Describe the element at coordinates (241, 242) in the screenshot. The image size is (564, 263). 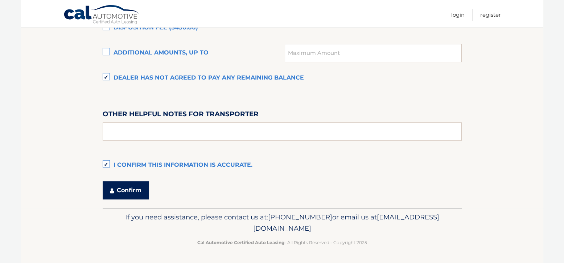
I see `strong: Cal Automotive Certified Auto Leasing` at that location.